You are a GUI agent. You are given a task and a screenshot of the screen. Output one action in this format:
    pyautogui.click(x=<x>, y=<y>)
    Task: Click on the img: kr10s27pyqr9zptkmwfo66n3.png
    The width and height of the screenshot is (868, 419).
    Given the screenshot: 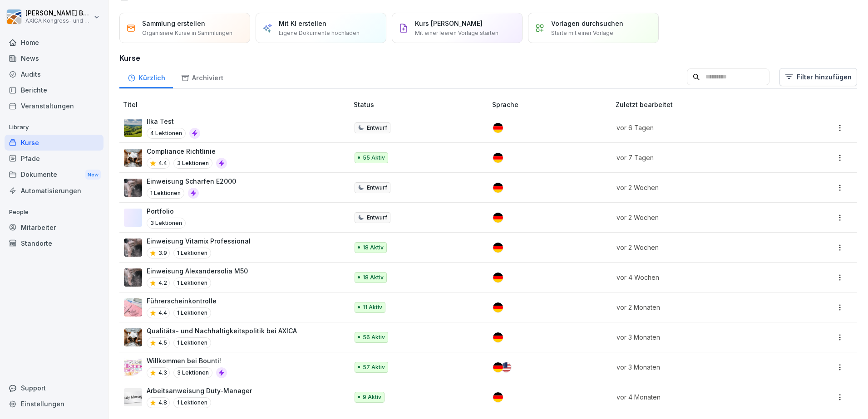 What is the action you would take?
    pyautogui.click(x=133, y=278)
    